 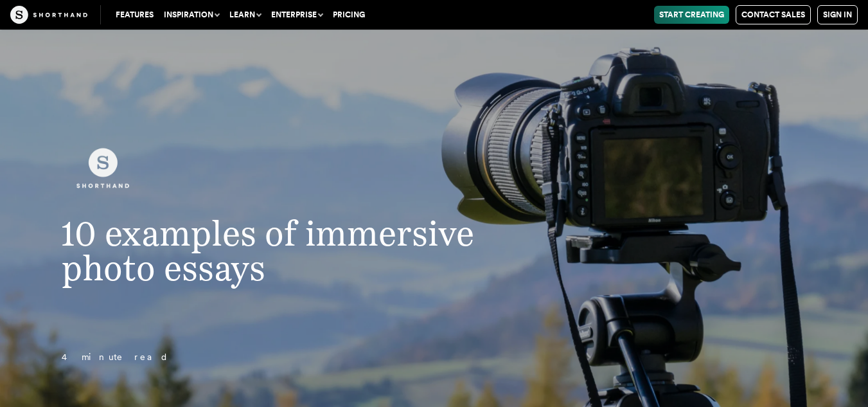 What do you see at coordinates (297, 15) in the screenshot?
I see `button: Enterprise` at bounding box center [297, 15].